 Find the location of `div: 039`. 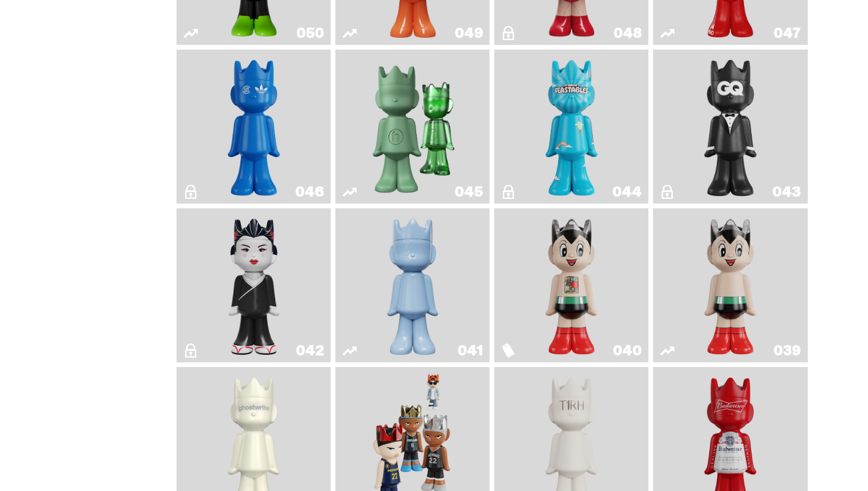

div: 039 is located at coordinates (786, 351).